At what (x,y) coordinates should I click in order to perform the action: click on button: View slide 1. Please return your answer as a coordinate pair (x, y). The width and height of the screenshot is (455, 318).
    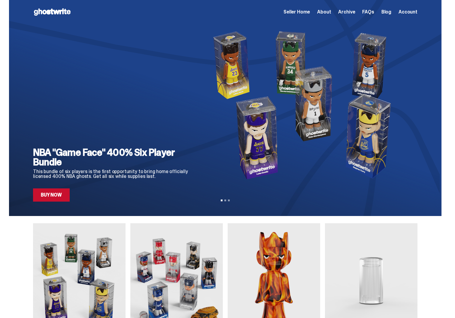
    Looking at the image, I should click on (221, 200).